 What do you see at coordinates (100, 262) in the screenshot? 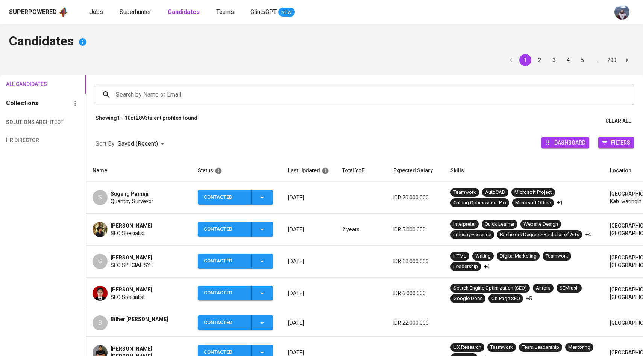
I see `div: G` at bounding box center [100, 262].